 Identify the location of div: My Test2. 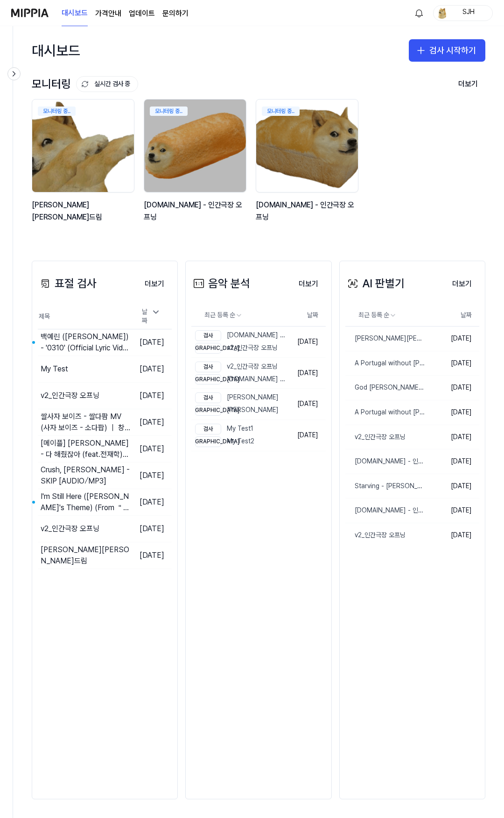
(224, 442).